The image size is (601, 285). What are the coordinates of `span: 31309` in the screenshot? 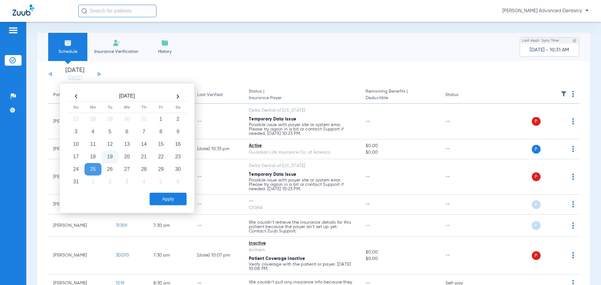 It's located at (121, 226).